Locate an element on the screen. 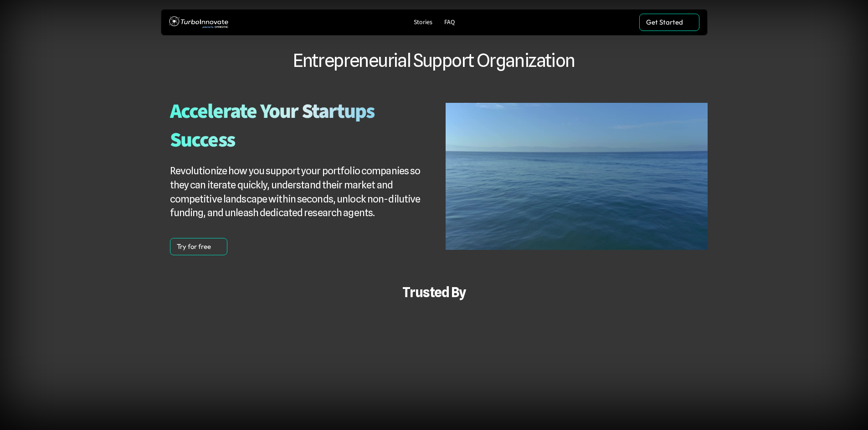 Image resolution: width=868 pixels, height=430 pixels. p: FAQ is located at coordinates (449, 22).